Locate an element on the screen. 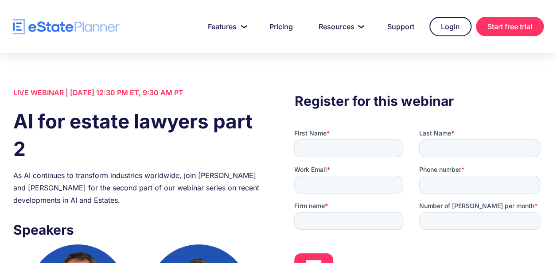 The height and width of the screenshot is (263, 557). a: Support is located at coordinates (401, 27).